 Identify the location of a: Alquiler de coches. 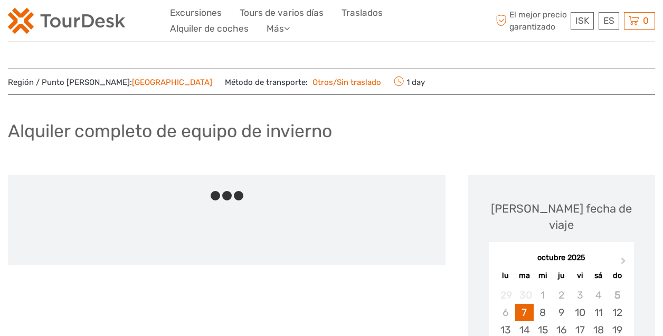
(209, 29).